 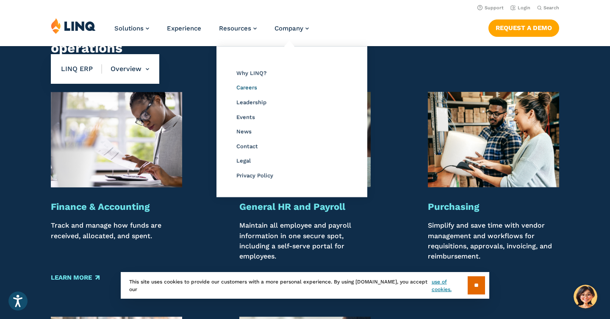 What do you see at coordinates (254, 175) in the screenshot?
I see `span: Privacy Policy` at bounding box center [254, 175].